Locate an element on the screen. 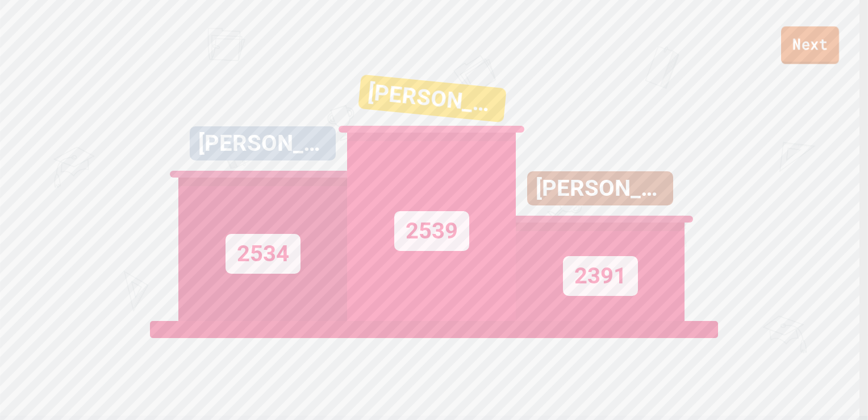 Image resolution: width=868 pixels, height=420 pixels. a: Next is located at coordinates (810, 45).